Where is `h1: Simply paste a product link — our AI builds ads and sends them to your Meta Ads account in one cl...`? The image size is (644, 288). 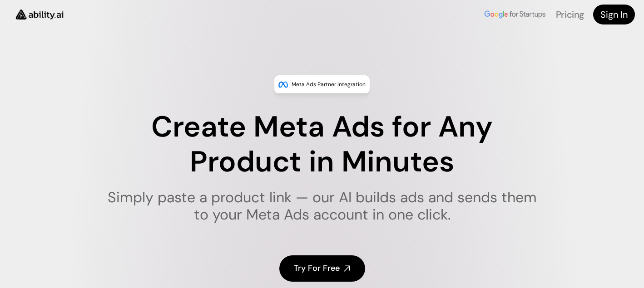
h1: Simply paste a product link — our AI builds ads and sends them to your Meta Ads account in one cl... is located at coordinates (322, 206).